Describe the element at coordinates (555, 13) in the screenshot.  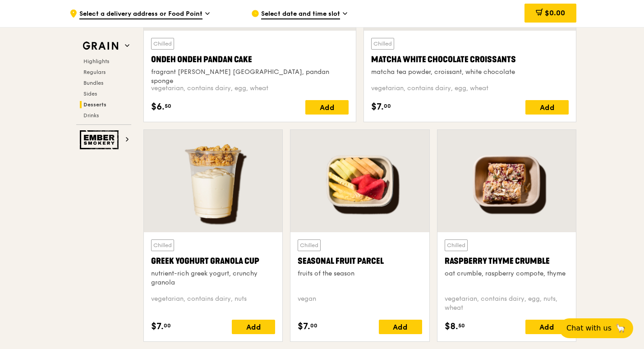
I see `span: $0.00` at that location.